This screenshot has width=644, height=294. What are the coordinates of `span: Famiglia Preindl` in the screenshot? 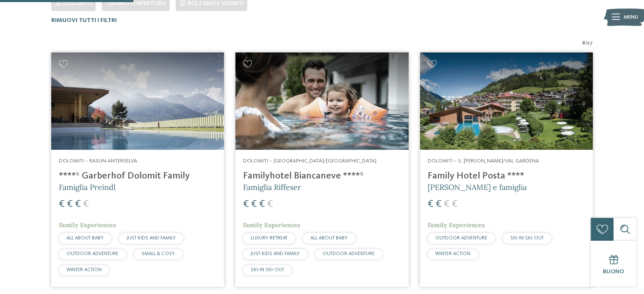 It's located at (87, 187).